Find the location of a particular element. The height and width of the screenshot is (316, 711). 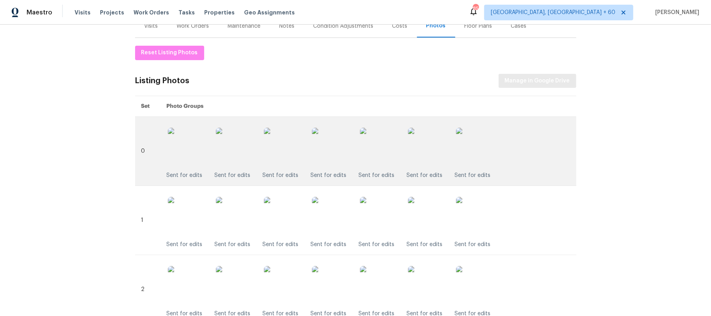

div: Work Orders is located at coordinates (193, 26).